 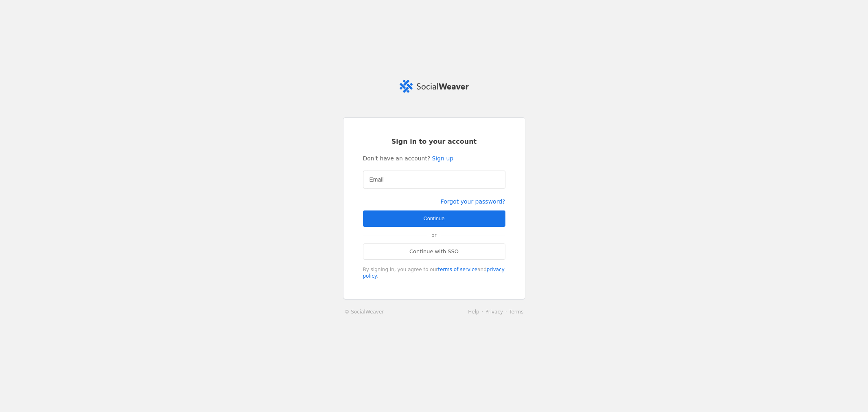 I want to click on span: Continue, so click(x=434, y=218).